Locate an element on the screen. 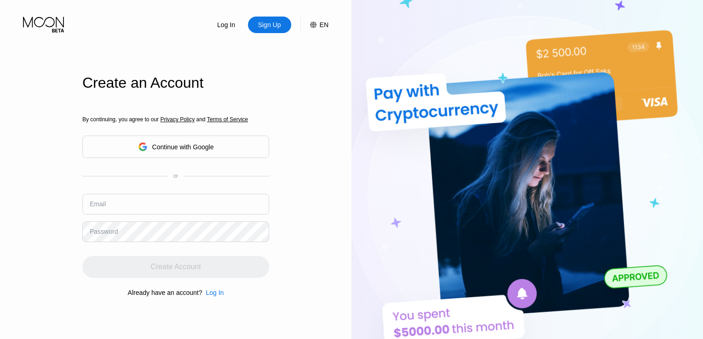  span: and is located at coordinates (201, 120).